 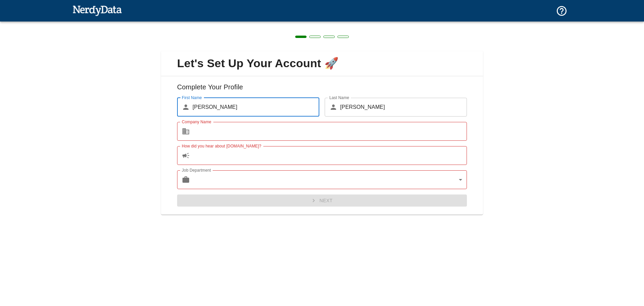 What do you see at coordinates (322, 64) in the screenshot?
I see `span: Let's Set Up Your Account 🚀` at bounding box center [322, 64].